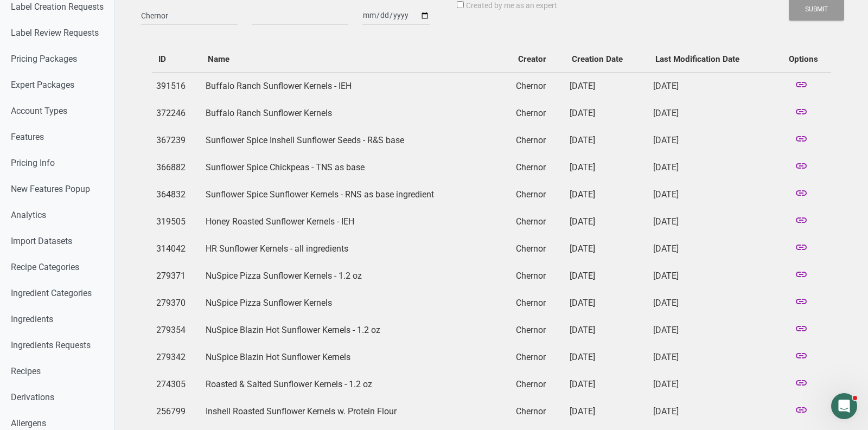 The height and width of the screenshot is (430, 868). Describe the element at coordinates (597, 59) in the screenshot. I see `b: Creation Date` at that location.